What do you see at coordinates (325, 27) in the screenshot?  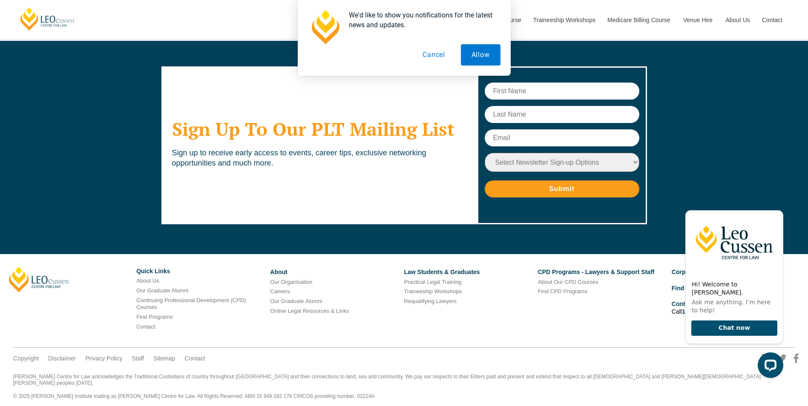 I see `img: notification icon` at bounding box center [325, 27].